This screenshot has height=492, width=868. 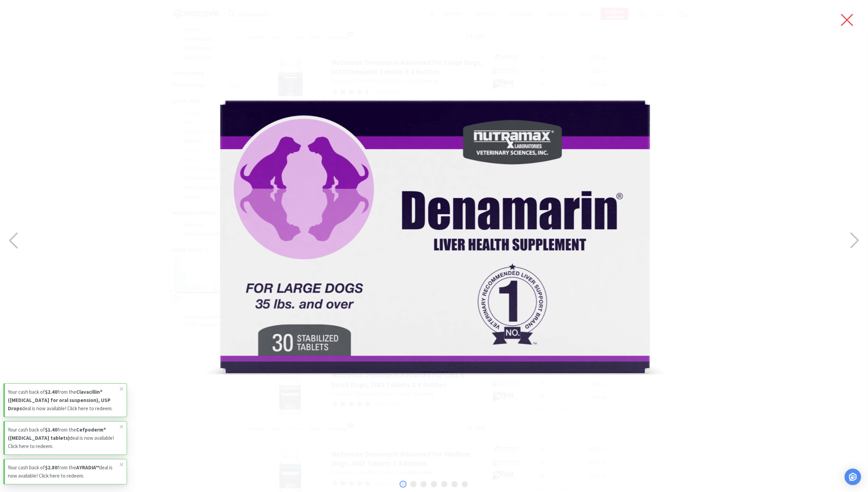 What do you see at coordinates (51, 467) in the screenshot?
I see `strong: $2.80` at bounding box center [51, 467].